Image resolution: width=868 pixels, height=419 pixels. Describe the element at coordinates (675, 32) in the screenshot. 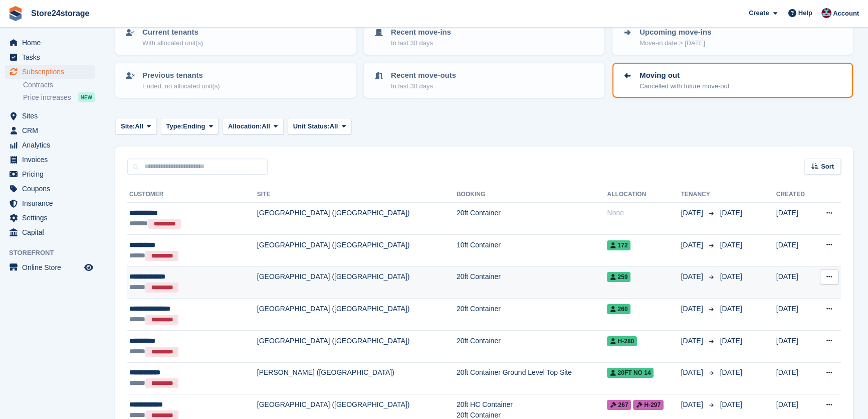

I see `p: Upcoming move-ins` at that location.